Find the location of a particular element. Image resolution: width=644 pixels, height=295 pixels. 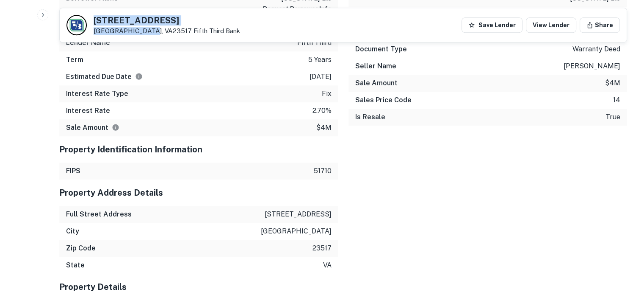

h5: Property Identification Information is located at coordinates (199, 150).